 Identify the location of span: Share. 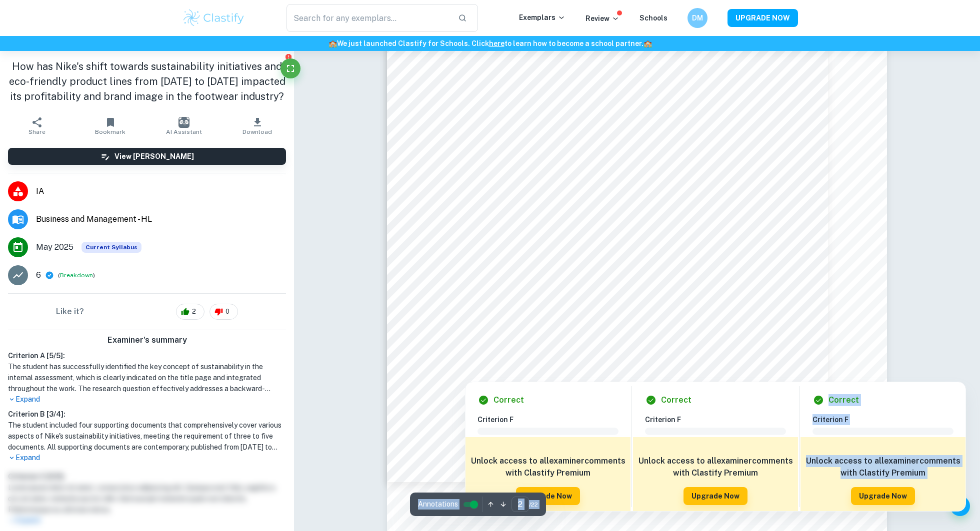
(37, 132).